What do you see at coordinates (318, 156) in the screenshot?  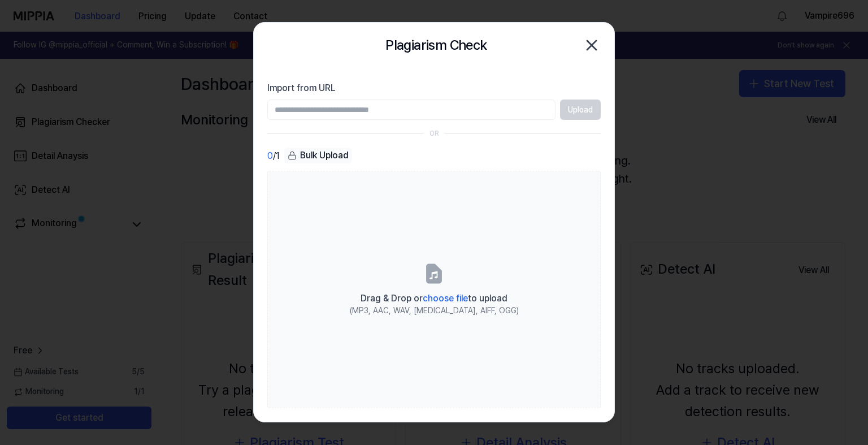 I see `button: Bulk Upload` at bounding box center [318, 156].